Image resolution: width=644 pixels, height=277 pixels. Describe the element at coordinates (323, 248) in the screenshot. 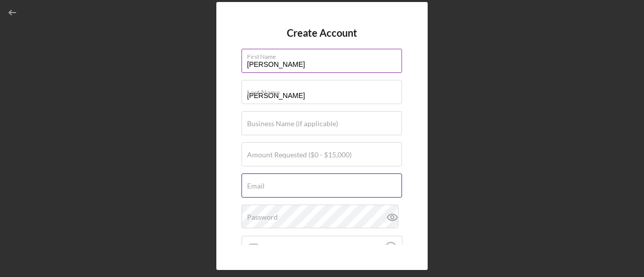

I see `label: I'm not a robot` at that location.